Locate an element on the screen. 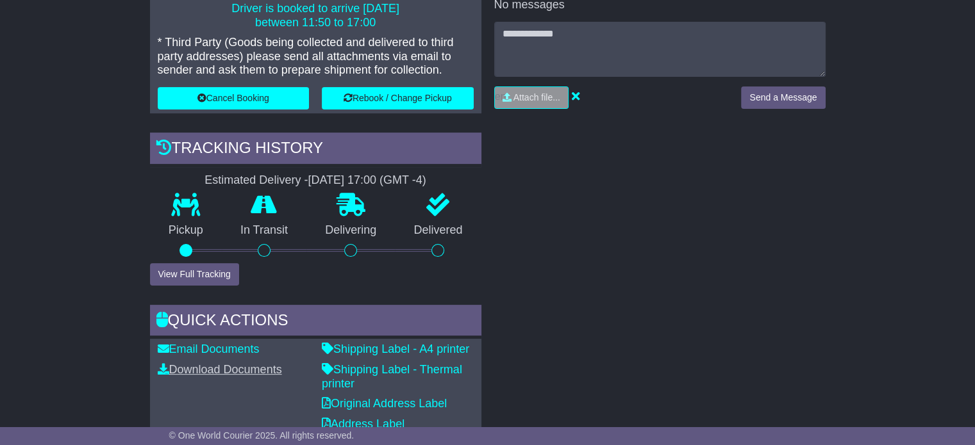 This screenshot has height=445, width=975. a: Shipping Label - A4 printer is located at coordinates (395, 349).